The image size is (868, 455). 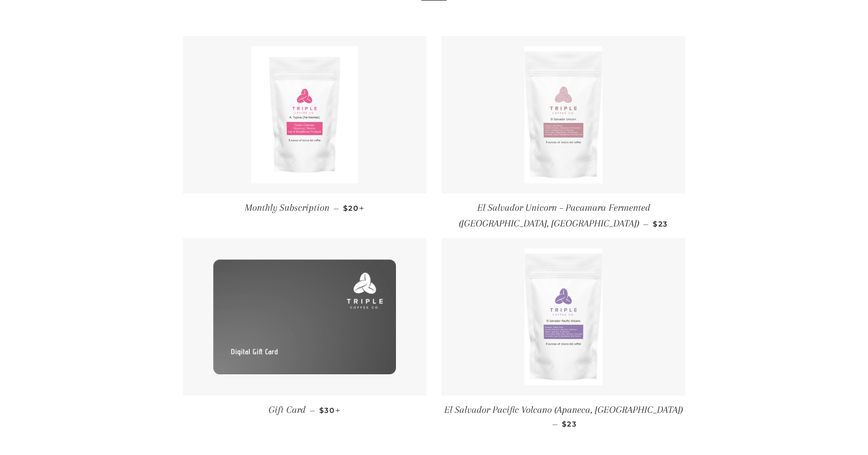 What do you see at coordinates (563, 114) in the screenshot?
I see `a: El Salvador Unicorn – Pacamara Fermented (Chalatenango, El Salvador)` at bounding box center [563, 114].